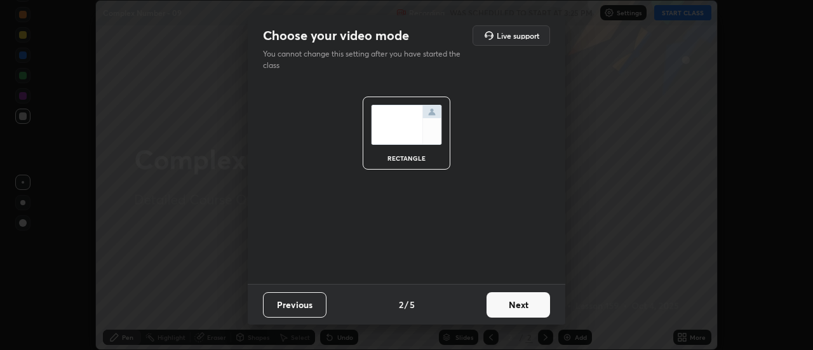  I want to click on h2: Choose your video mode, so click(336, 36).